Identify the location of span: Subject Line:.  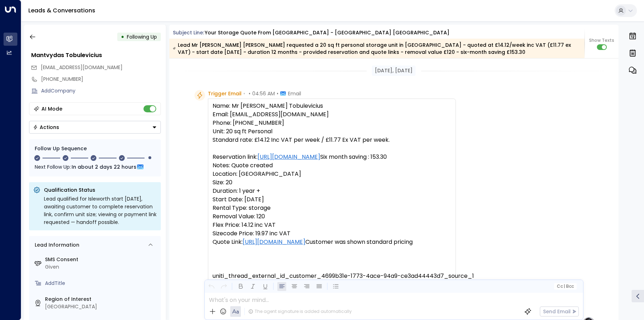
(188, 33).